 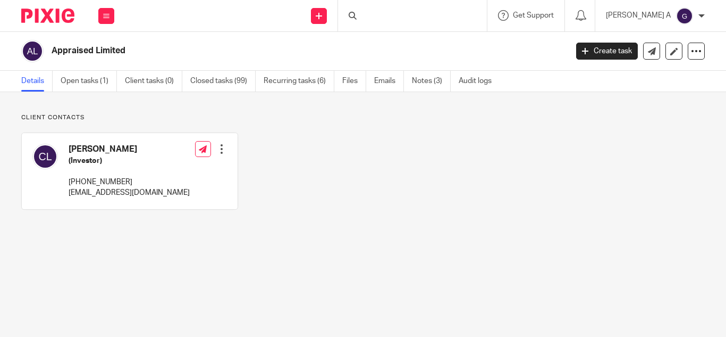 I want to click on a: Client tasks (0), so click(x=154, y=81).